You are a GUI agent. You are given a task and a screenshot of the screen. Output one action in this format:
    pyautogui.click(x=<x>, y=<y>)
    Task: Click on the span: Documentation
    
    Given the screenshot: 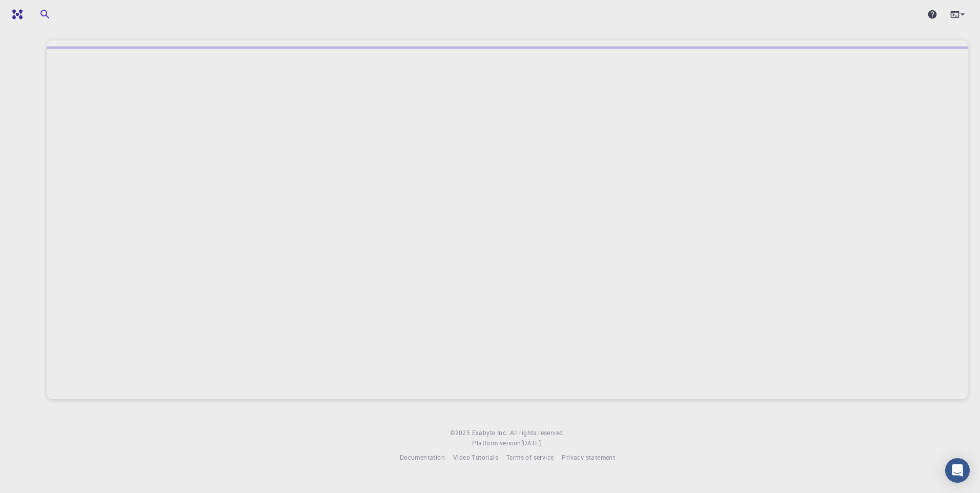 What is the action you would take?
    pyautogui.click(x=422, y=457)
    